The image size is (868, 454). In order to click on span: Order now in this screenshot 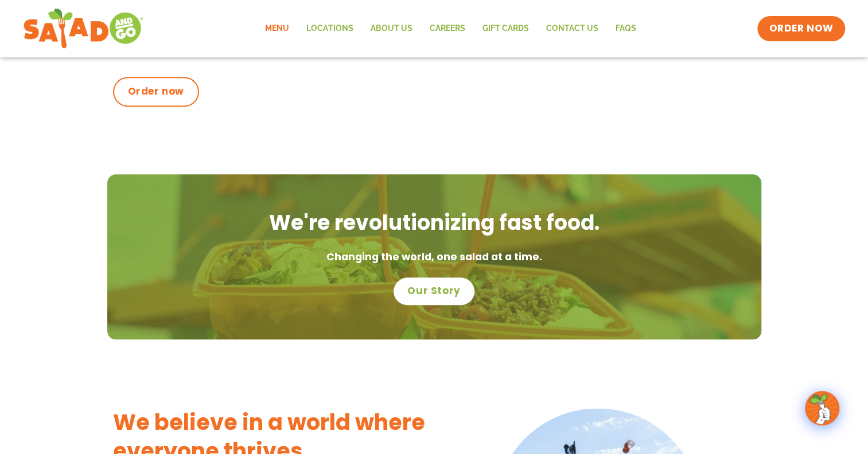, I will do `click(156, 92)`.